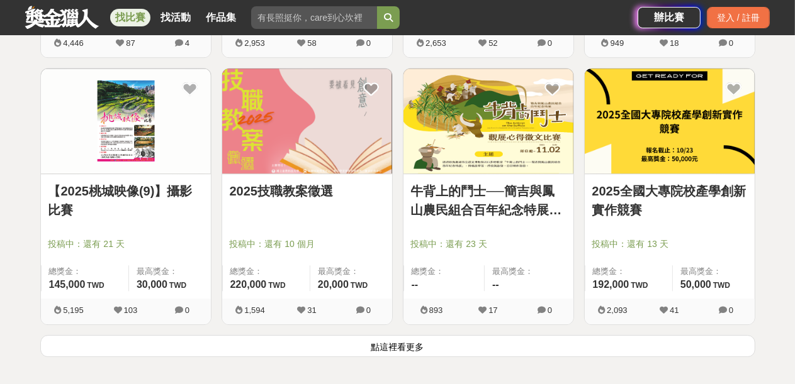  What do you see at coordinates (187, 43) in the screenshot?
I see `span: 4` at bounding box center [187, 43].